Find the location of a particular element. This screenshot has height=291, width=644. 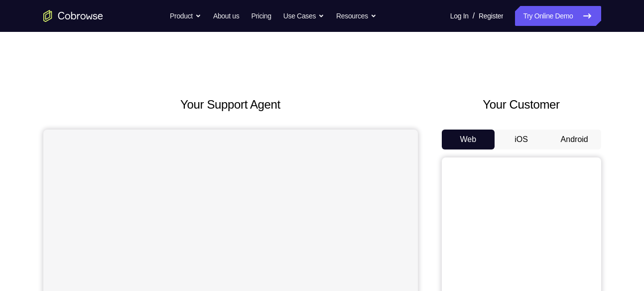

button: Use Cases is located at coordinates (304, 16).